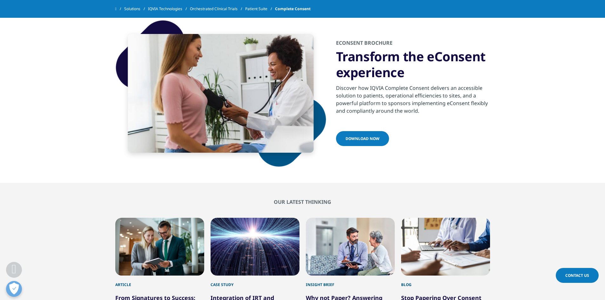 The height and width of the screenshot is (300, 605). I want to click on h3: Transform the eConsent experience, so click(413, 64).